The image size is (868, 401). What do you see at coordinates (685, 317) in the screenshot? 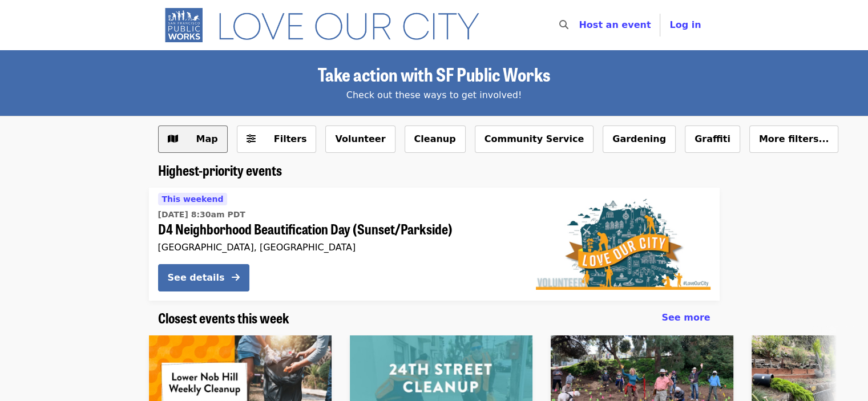
I see `span: See more` at bounding box center [685, 317].